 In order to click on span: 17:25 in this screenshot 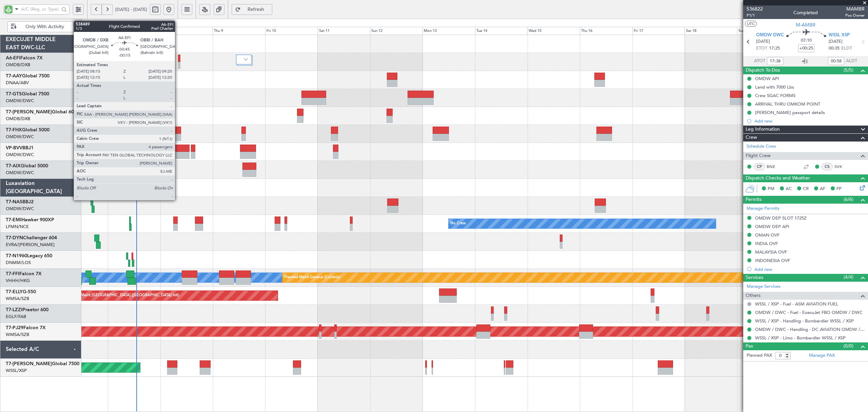, I will do `click(774, 48)`.